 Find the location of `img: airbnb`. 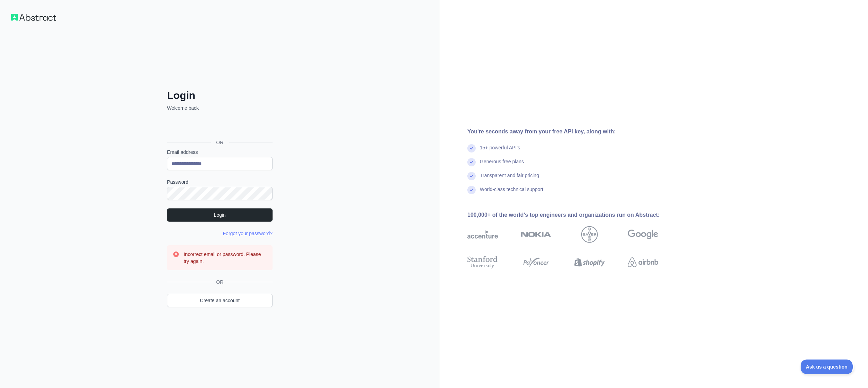

img: airbnb is located at coordinates (643, 262).